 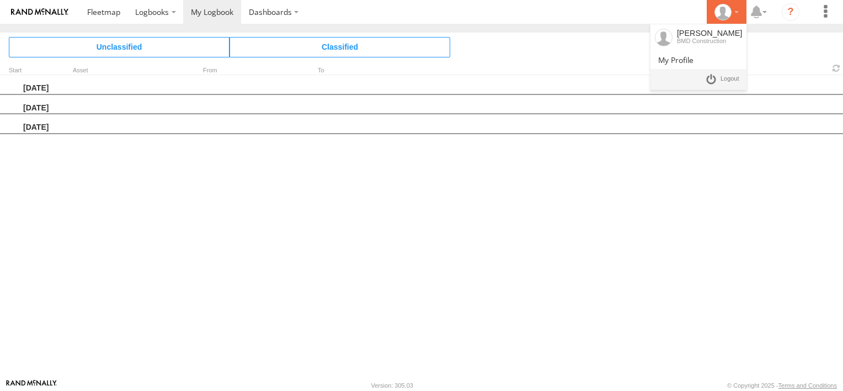 What do you see at coordinates (726, 12) in the screenshot?
I see `div: Chris Hobson` at bounding box center [726, 12].